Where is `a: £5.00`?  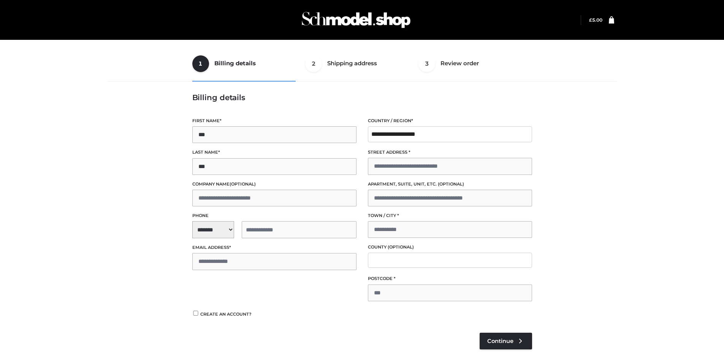
a: £5.00 is located at coordinates (595, 20).